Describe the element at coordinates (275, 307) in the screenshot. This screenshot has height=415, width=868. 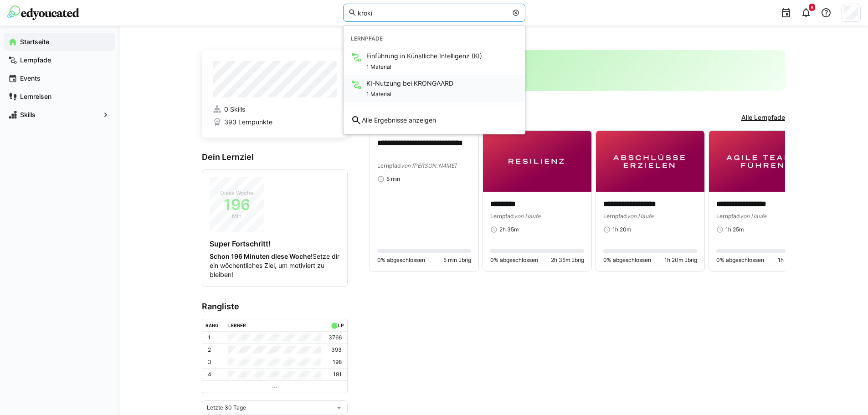
I see `h3: Rangliste` at that location.